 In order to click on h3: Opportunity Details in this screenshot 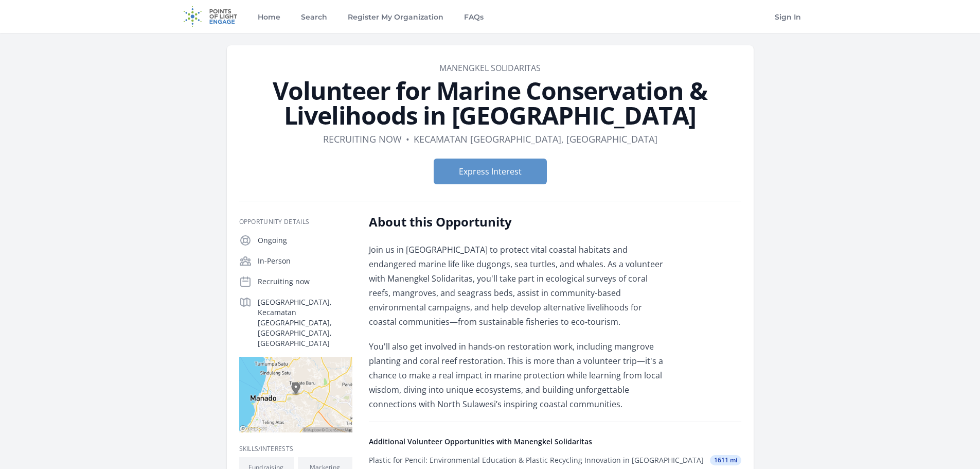, I will do `click(296, 221)`.